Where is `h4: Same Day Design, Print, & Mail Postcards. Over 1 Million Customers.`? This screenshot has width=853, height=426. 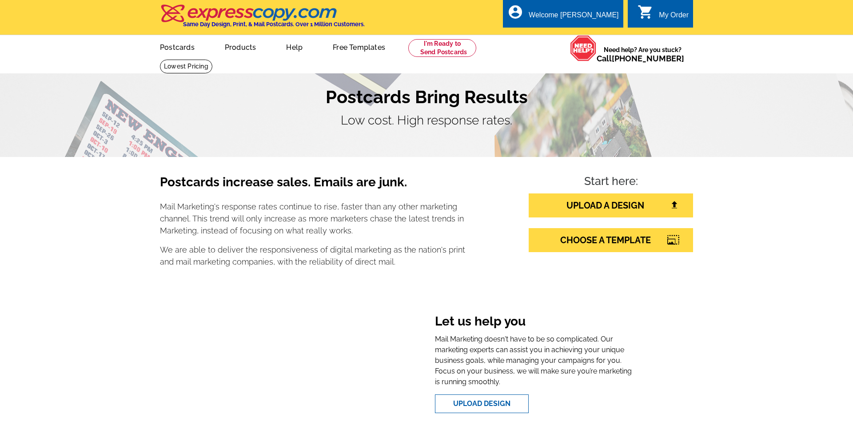
h4: Same Day Design, Print, & Mail Postcards. Over 1 Million Customers. is located at coordinates (274, 24).